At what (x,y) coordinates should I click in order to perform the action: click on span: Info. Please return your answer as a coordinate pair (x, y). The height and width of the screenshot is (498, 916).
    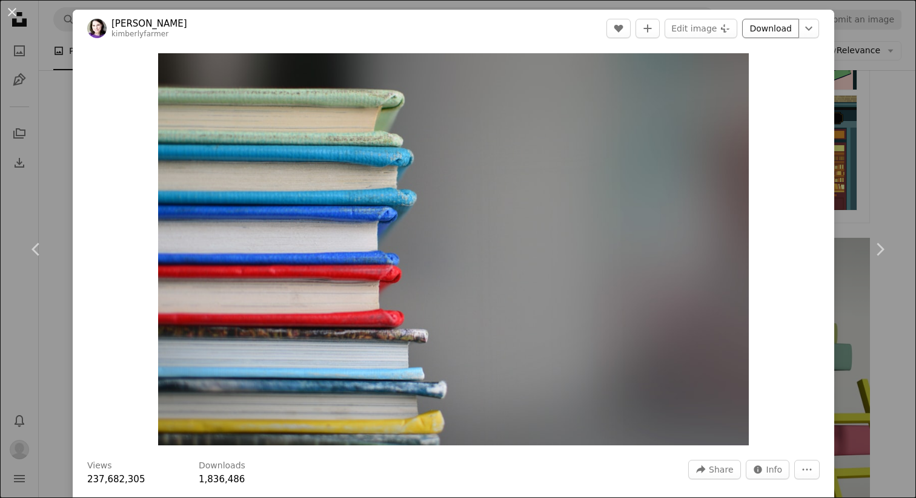
    Looking at the image, I should click on (774, 470).